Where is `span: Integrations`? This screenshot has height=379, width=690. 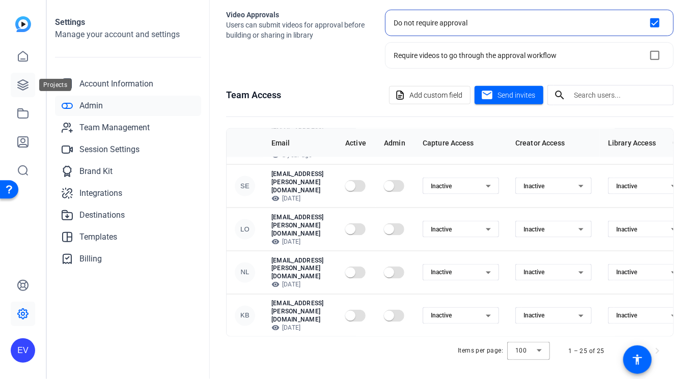
span: Integrations is located at coordinates (101, 194).